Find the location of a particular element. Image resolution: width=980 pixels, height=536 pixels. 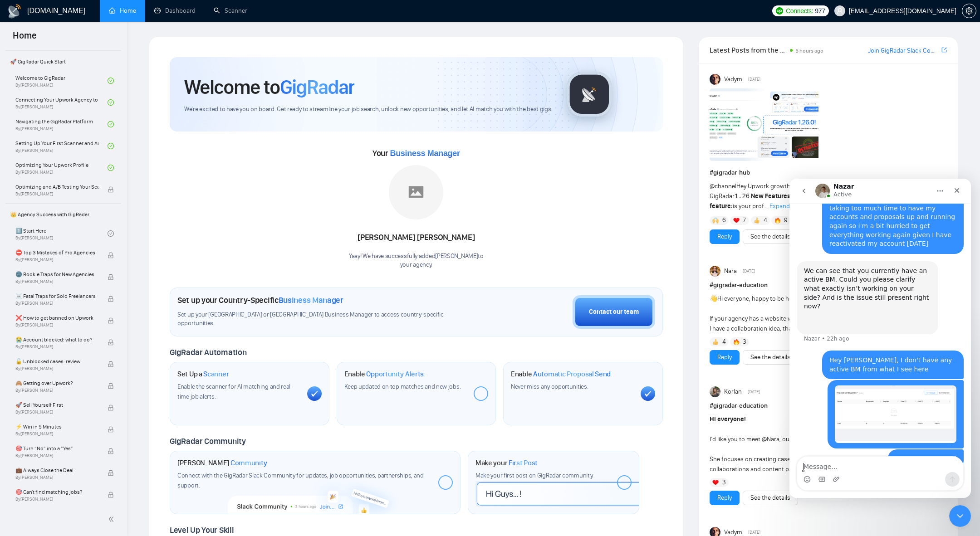

img: Vadym is located at coordinates (715, 79).